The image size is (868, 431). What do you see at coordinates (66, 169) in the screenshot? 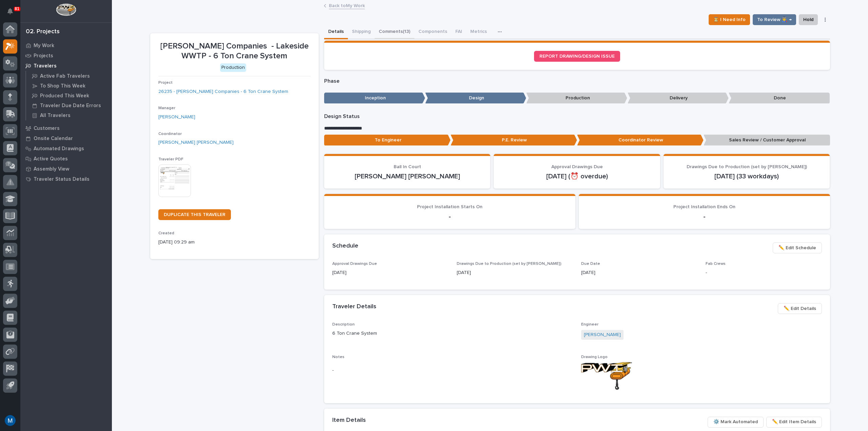
I see `a: Assembly View` at bounding box center [66, 169].